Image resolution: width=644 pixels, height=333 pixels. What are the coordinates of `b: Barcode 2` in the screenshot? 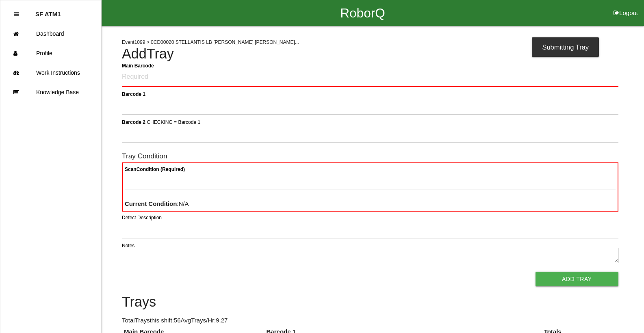 It's located at (134, 122).